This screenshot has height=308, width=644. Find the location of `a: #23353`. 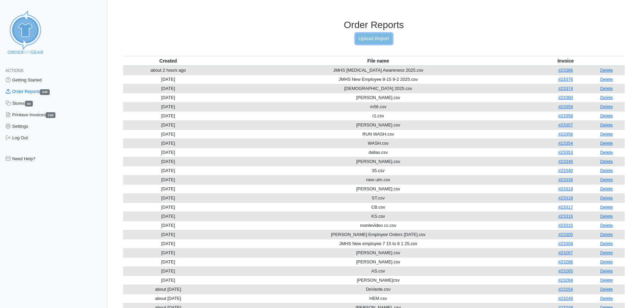

a: #23353 is located at coordinates (565, 152).